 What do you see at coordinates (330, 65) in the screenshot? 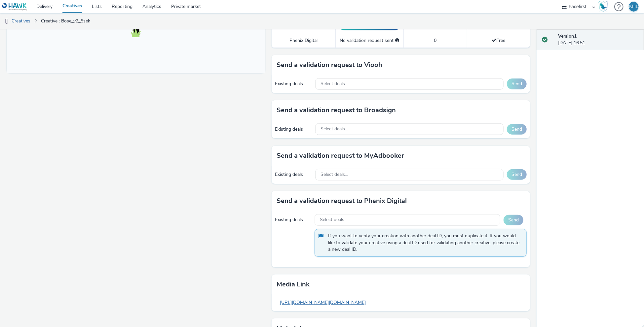
I see `h3: Send a validation request to Viooh` at bounding box center [330, 65].